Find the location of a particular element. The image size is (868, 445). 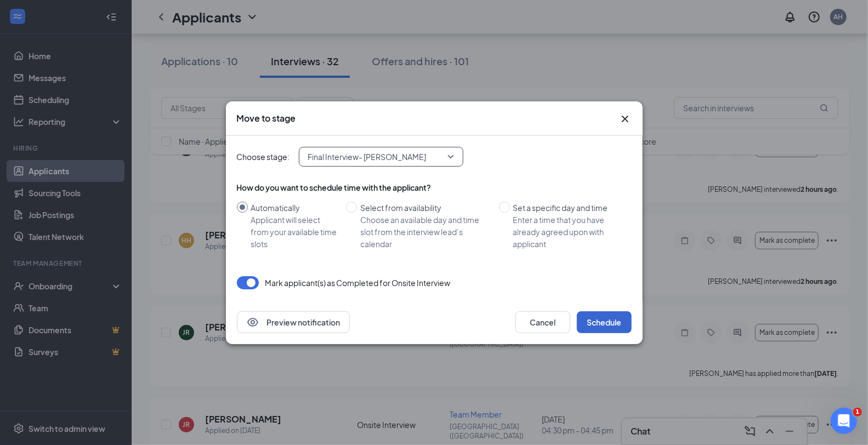

div: Automatically is located at coordinates (294, 207).